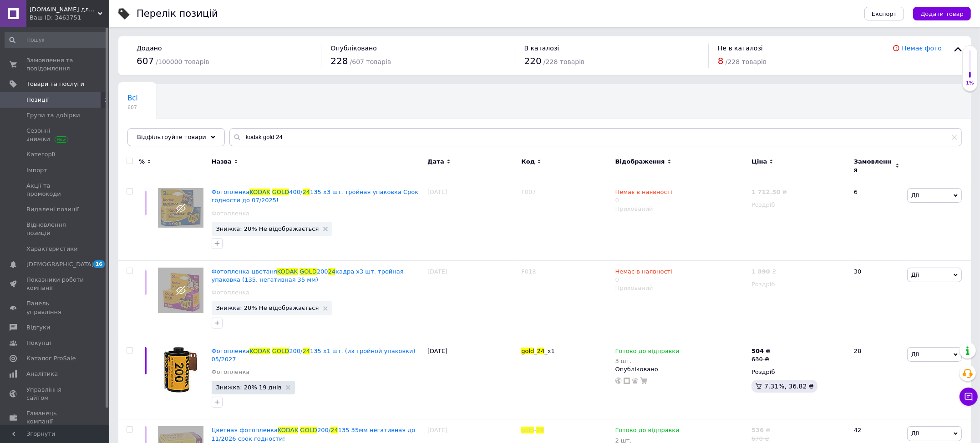  Describe the element at coordinates (295, 192) in the screenshot. I see `span: 400/` at that location.